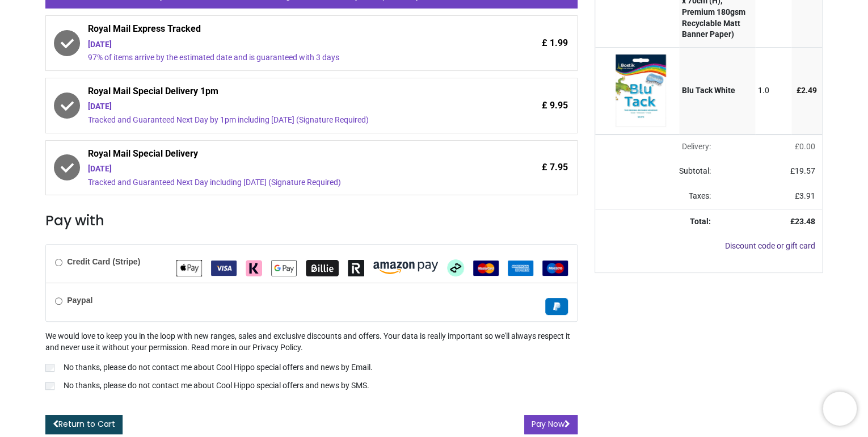 This screenshot has width=868, height=437. What do you see at coordinates (807, 147) in the screenshot?
I see `span: 0.00` at bounding box center [807, 147].